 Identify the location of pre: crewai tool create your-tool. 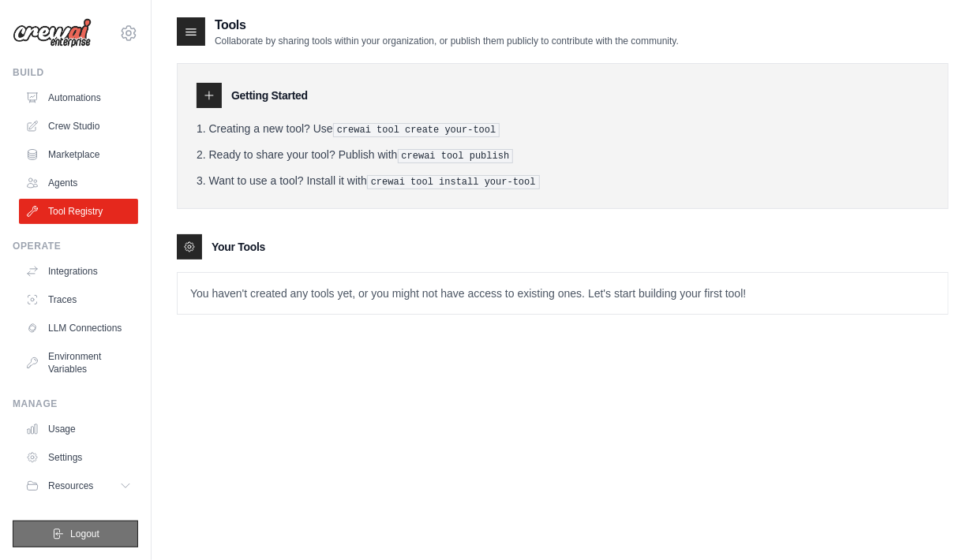
(416, 130).